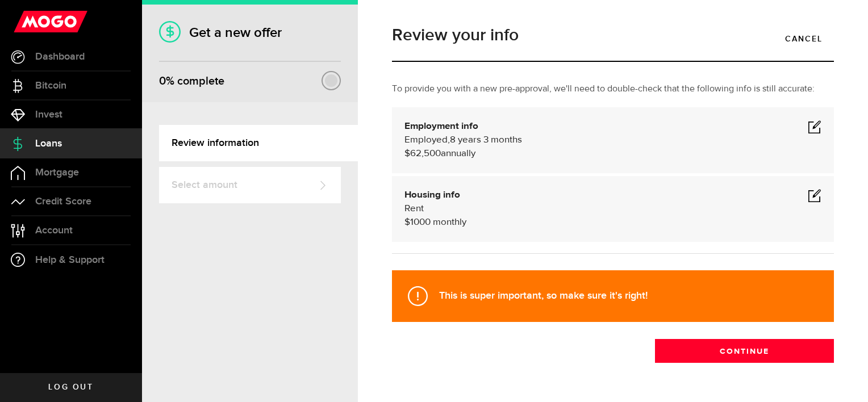 The width and height of the screenshot is (868, 402). I want to click on span: Invest, so click(48, 115).